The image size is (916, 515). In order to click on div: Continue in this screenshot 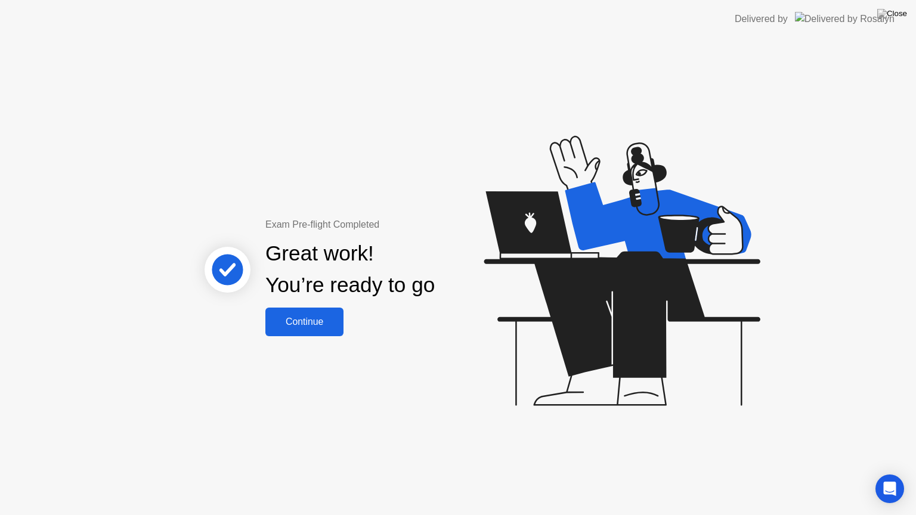, I will do `click(304, 322)`.